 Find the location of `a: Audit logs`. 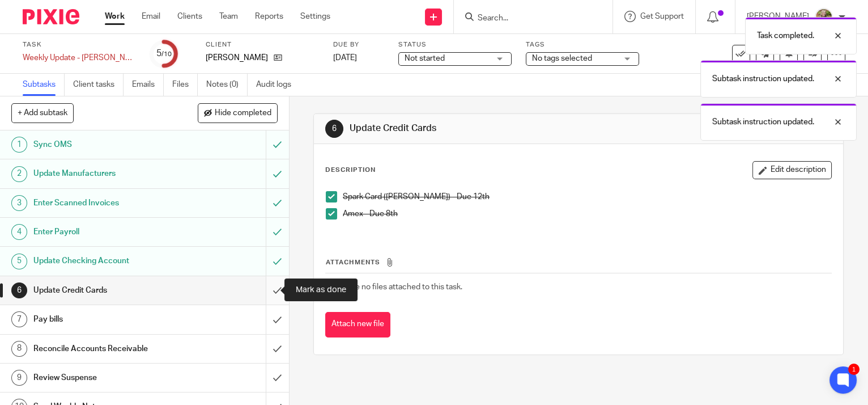

a: Audit logs is located at coordinates (278, 85).